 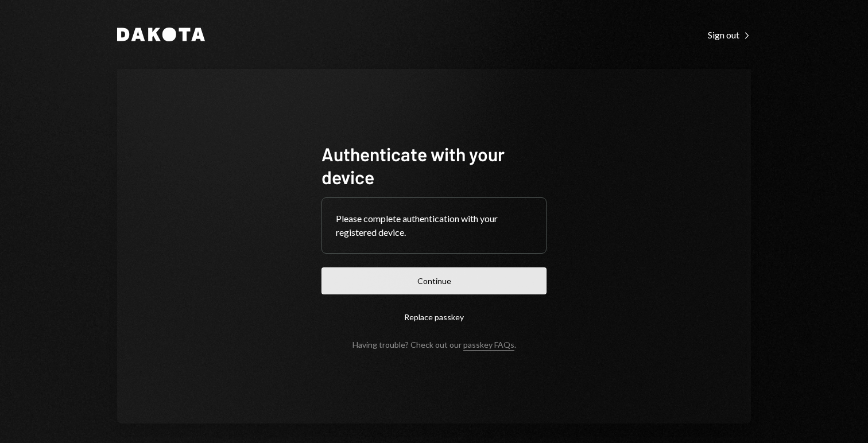 I want to click on button: Replace passkey, so click(x=434, y=317).